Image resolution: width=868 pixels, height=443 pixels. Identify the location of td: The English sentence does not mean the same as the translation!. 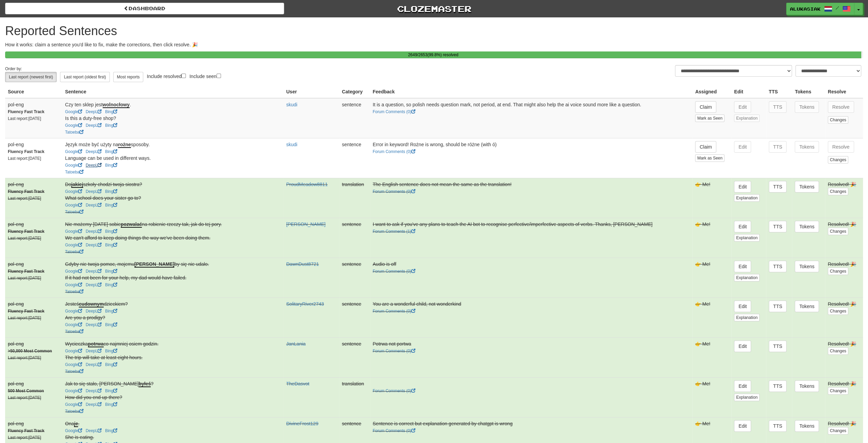
(531, 198).